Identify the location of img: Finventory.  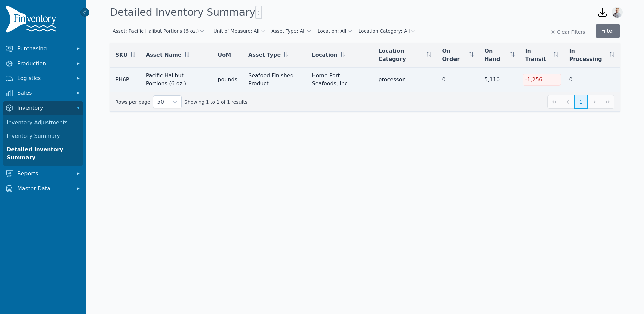
(32, 20).